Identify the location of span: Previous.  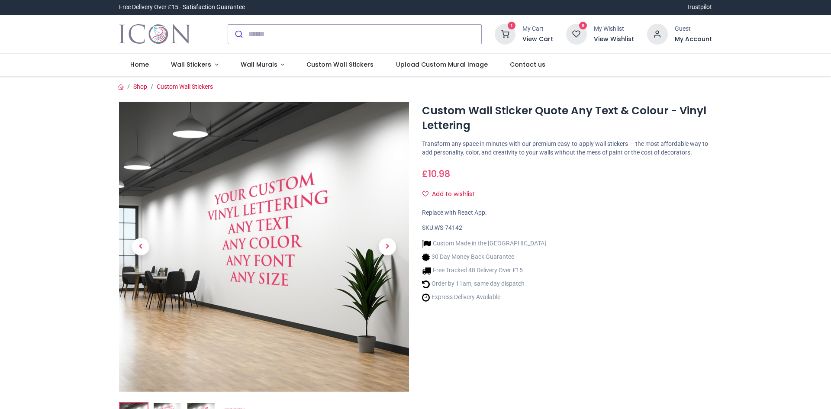
(141, 247).